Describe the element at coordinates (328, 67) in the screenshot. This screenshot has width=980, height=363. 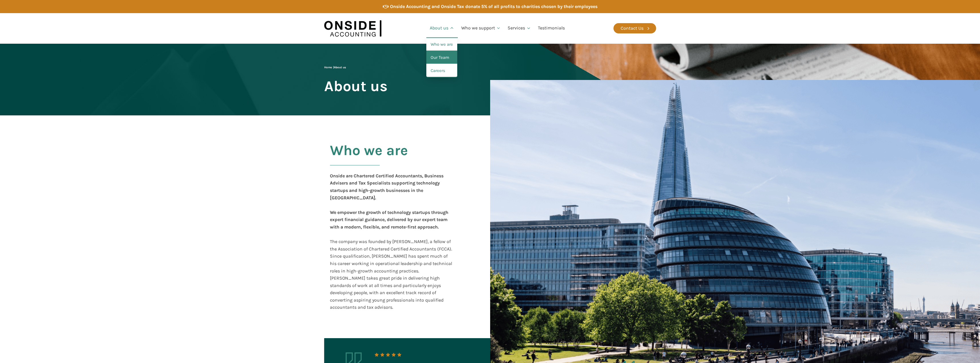
I see `a: Home` at that location.